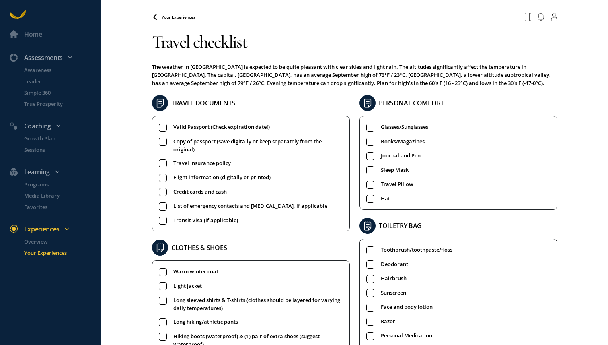 The height and width of the screenshot is (345, 608). What do you see at coordinates (394, 264) in the screenshot?
I see `span: Deodorant` at bounding box center [394, 264].